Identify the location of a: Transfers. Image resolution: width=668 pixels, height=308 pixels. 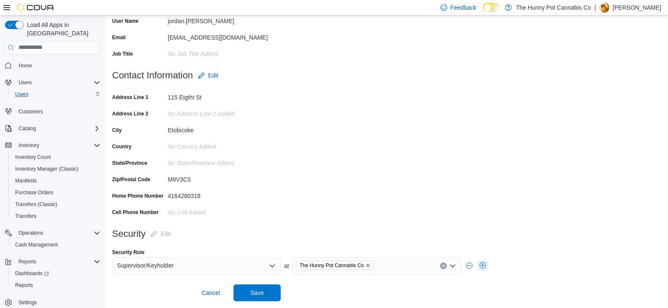
(26, 216).